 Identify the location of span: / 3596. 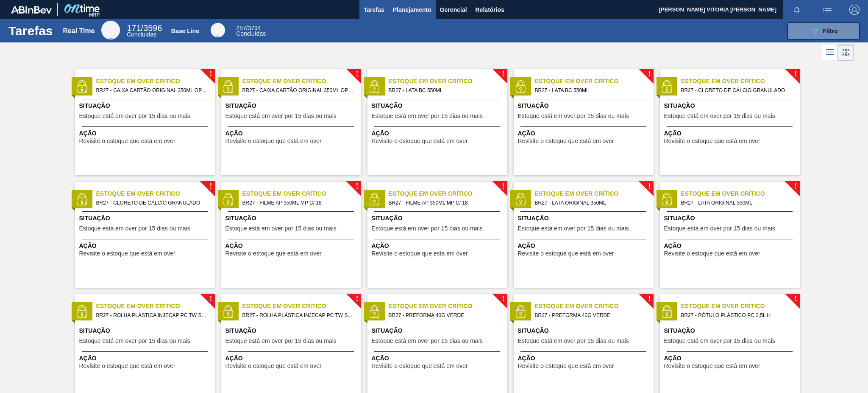
(144, 28).